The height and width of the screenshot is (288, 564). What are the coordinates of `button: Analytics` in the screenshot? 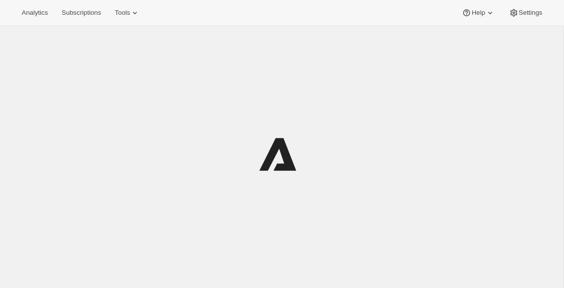 It's located at (34, 13).